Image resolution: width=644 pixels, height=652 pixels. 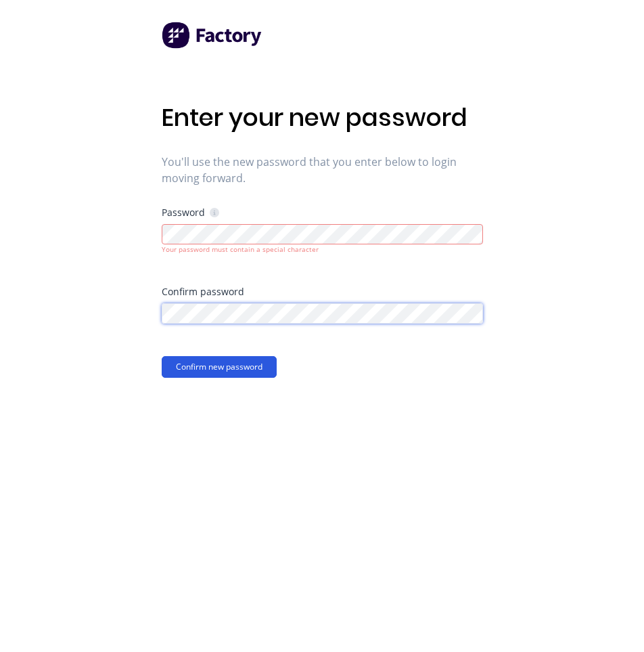 What do you see at coordinates (213, 35) in the screenshot?
I see `img: Factory` at bounding box center [213, 35].